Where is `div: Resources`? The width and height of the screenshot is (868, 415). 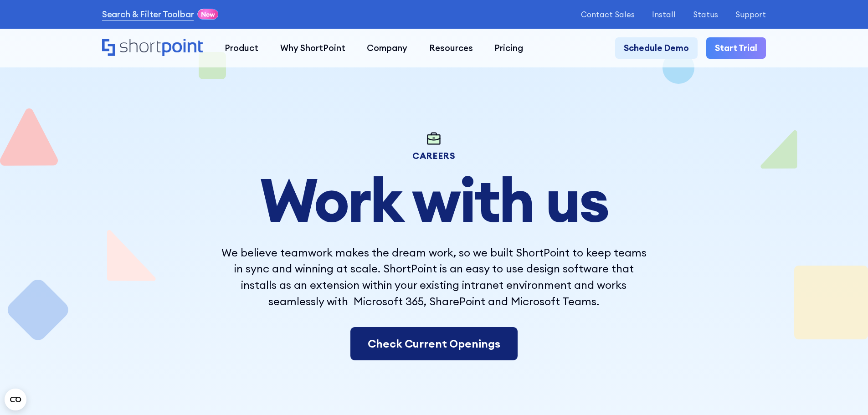
div: Resources is located at coordinates (451, 48).